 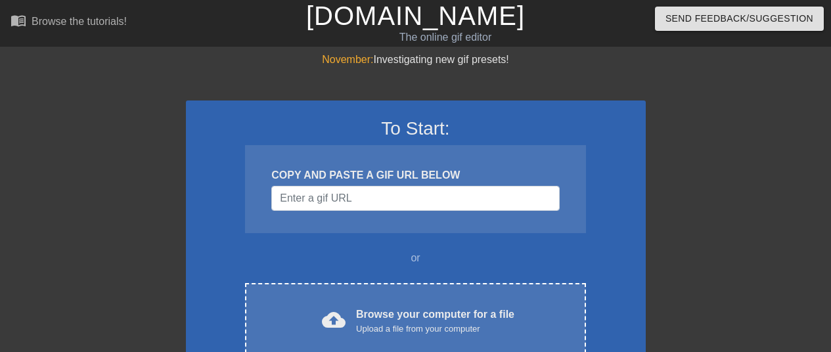 I want to click on div: Upload a file from your computer, so click(x=435, y=329).